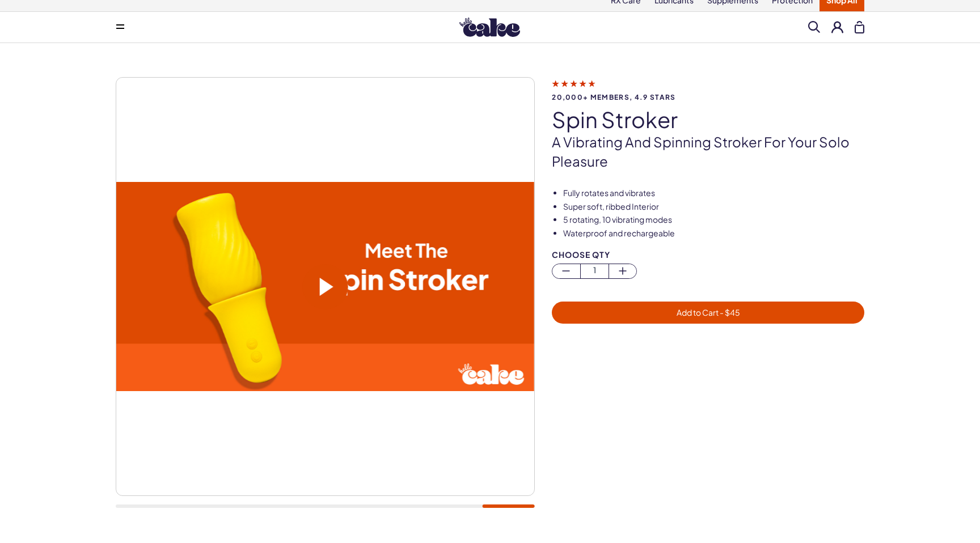  What do you see at coordinates (708, 90) in the screenshot?
I see `a: 20,000+ members, 4.9 stars` at bounding box center [708, 90].